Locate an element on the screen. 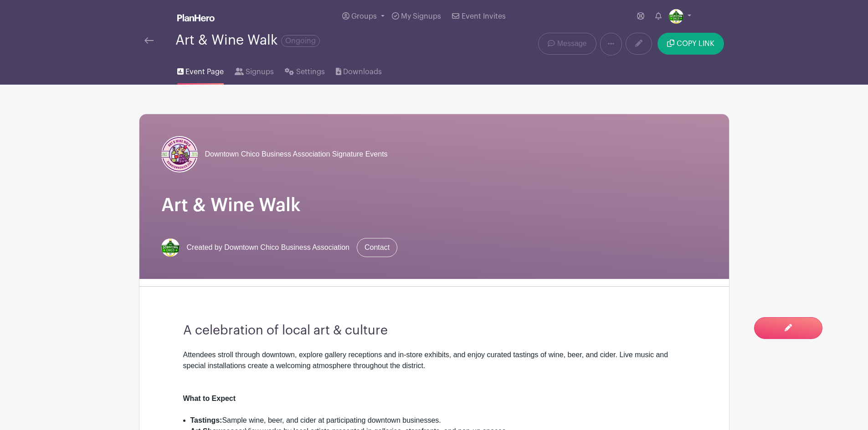 The image size is (868, 430). a: Message is located at coordinates (566, 44).